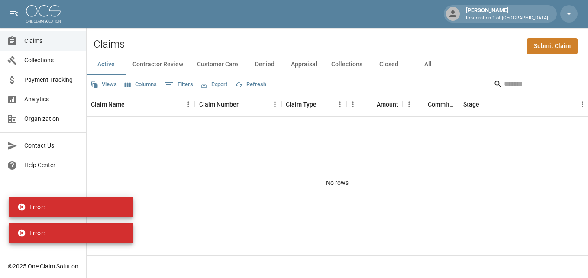 The image size is (588, 278). Describe the element at coordinates (347, 64) in the screenshot. I see `button: Collections` at that location.